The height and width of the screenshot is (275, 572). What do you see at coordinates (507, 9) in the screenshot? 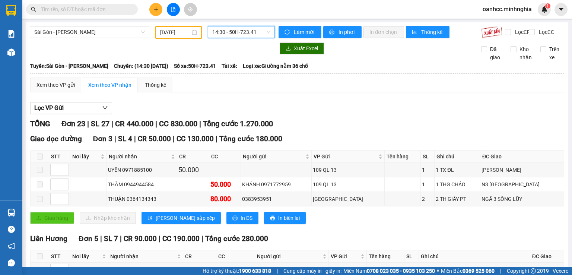
I see `span: oanhcc.minhnghia` at bounding box center [507, 9].